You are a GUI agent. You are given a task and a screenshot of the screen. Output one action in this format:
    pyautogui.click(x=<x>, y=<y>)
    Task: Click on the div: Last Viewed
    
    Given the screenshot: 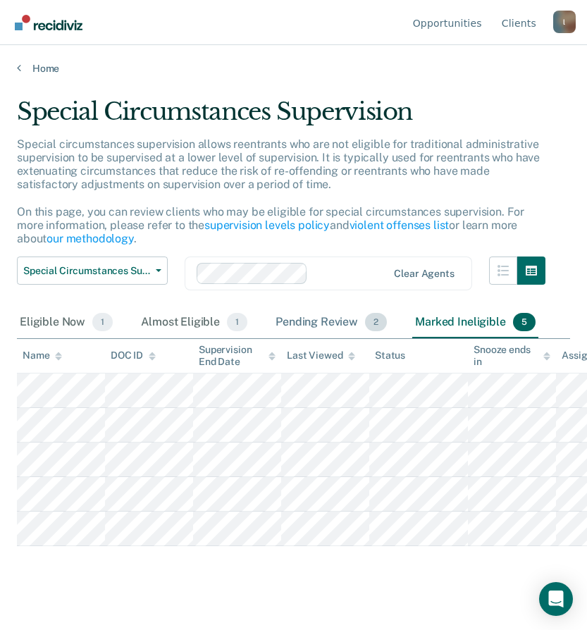 What is the action you would take?
    pyautogui.click(x=321, y=355)
    